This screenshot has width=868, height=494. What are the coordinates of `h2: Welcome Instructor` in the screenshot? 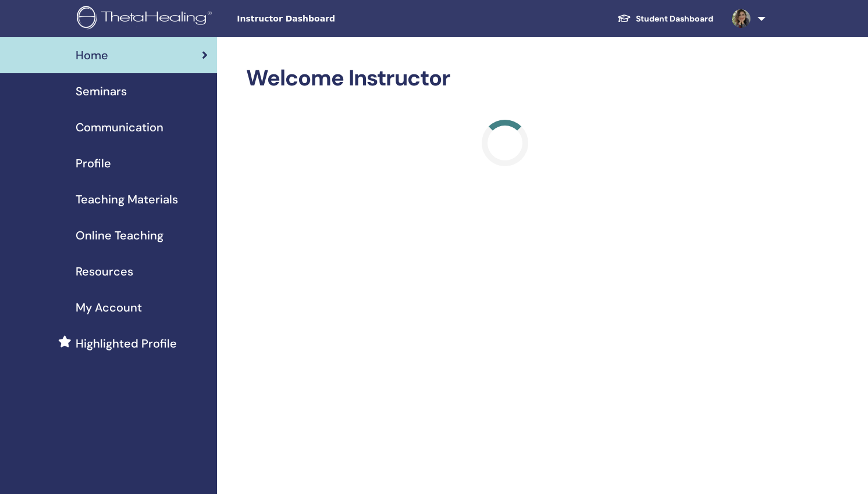 It's located at (504, 78).